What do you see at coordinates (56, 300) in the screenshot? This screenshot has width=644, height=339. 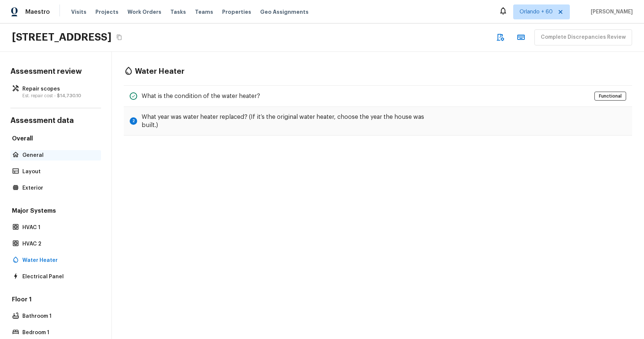 I see `h5: Floor 1` at bounding box center [56, 300].